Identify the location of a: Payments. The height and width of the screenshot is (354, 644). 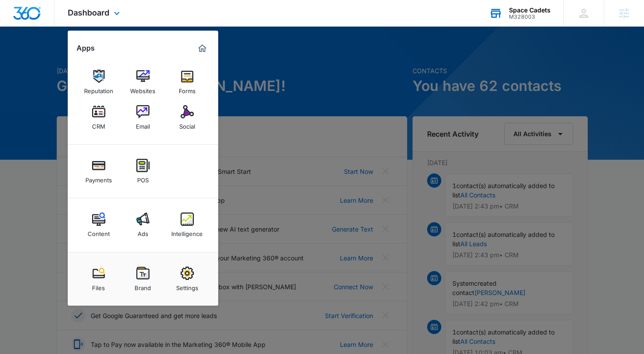
(99, 171).